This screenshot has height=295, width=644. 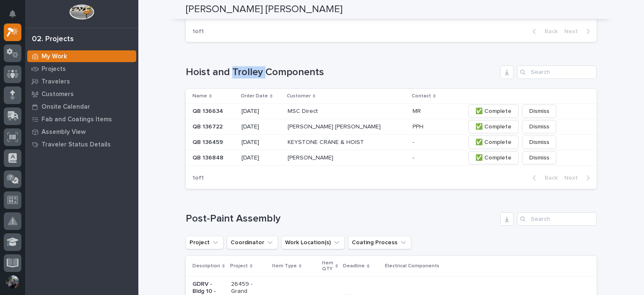 I want to click on p: Travelers, so click(x=56, y=82).